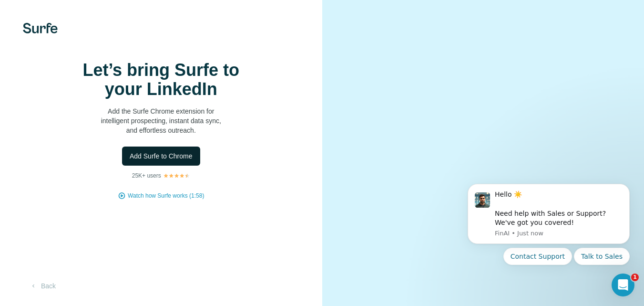 The height and width of the screenshot is (306, 644). What do you see at coordinates (43, 286) in the screenshot?
I see `button: Back` at bounding box center [43, 286].